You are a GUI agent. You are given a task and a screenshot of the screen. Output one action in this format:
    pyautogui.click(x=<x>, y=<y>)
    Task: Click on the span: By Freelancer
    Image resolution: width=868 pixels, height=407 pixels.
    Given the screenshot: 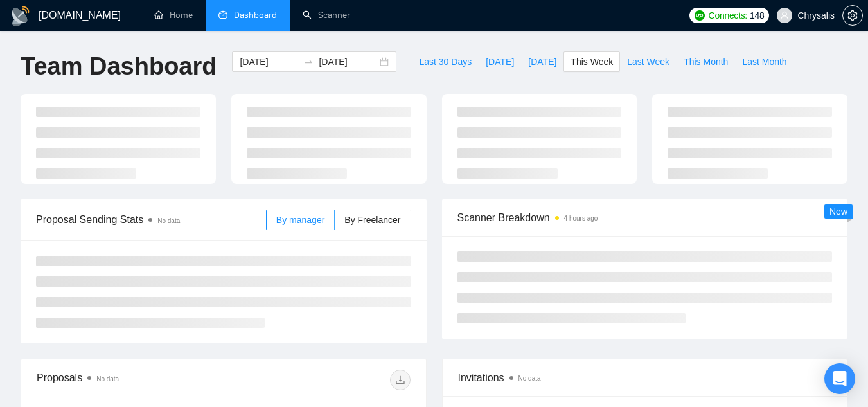 What is the action you would take?
    pyautogui.click(x=372, y=220)
    